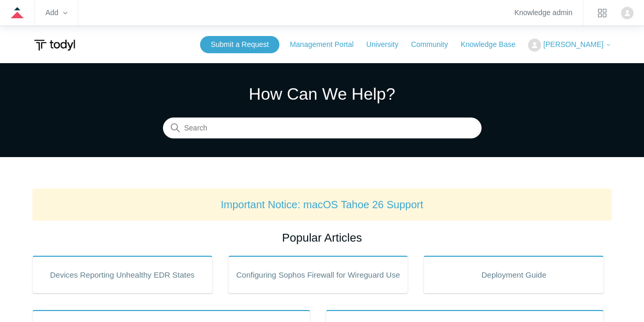 This screenshot has height=322, width=644. I want to click on a: Knowledge admin, so click(543, 12).